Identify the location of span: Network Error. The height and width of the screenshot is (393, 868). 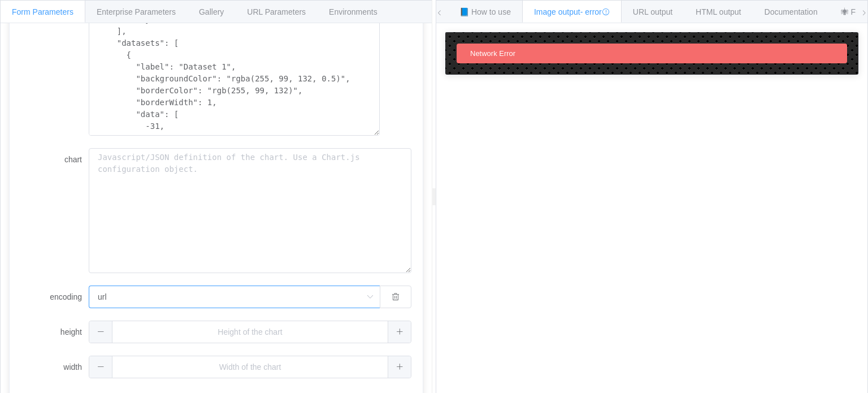
(493, 53).